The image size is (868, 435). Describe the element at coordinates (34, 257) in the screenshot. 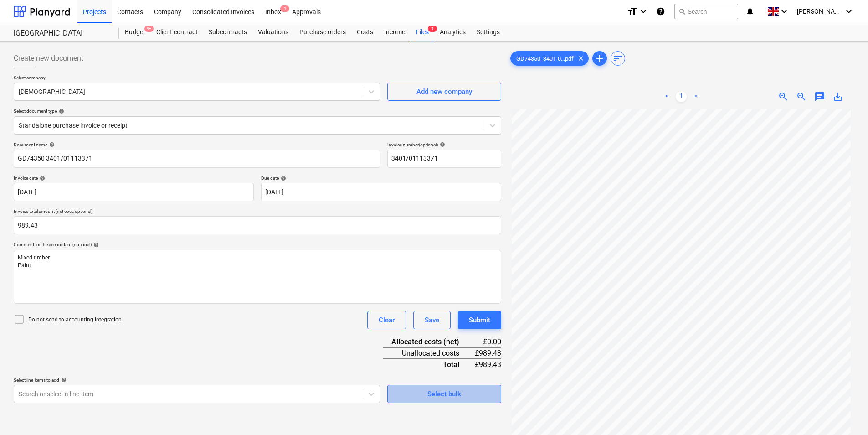

I see `span: Mixed timber` at that location.